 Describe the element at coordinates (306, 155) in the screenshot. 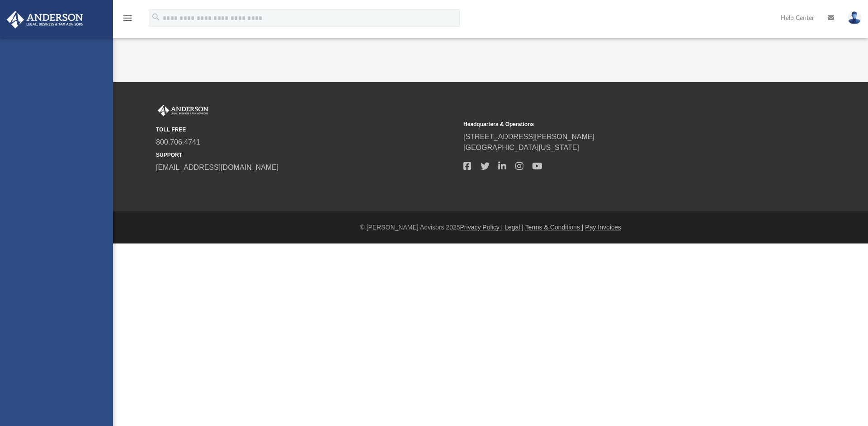

I see `small: SUPPORT` at that location.